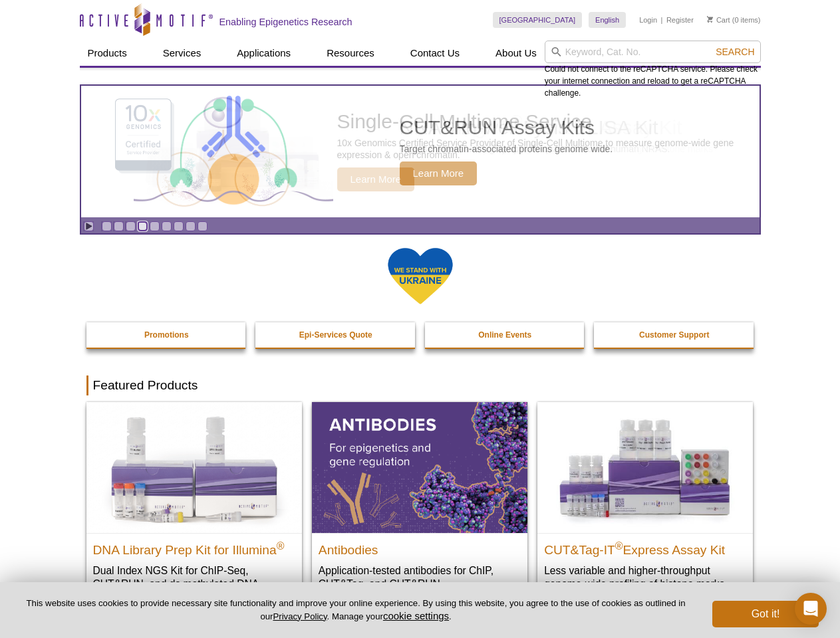 This screenshot has width=840, height=638. What do you see at coordinates (435, 53) in the screenshot?
I see `a: Contact Us` at bounding box center [435, 53].